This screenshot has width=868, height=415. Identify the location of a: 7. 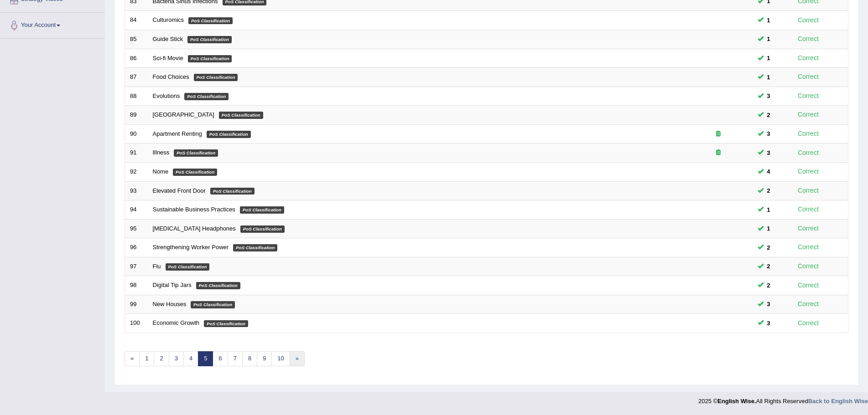
(235, 359).